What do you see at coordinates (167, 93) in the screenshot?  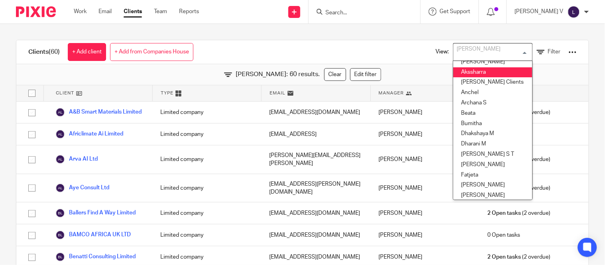 I see `span: Type` at bounding box center [167, 93].